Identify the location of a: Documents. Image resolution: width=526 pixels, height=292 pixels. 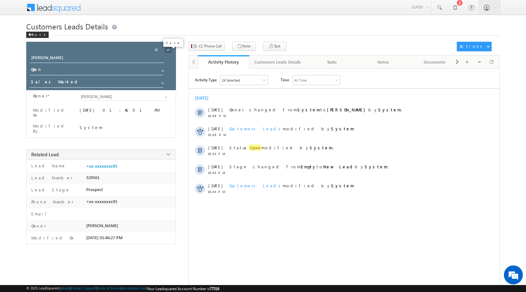
(435, 62).